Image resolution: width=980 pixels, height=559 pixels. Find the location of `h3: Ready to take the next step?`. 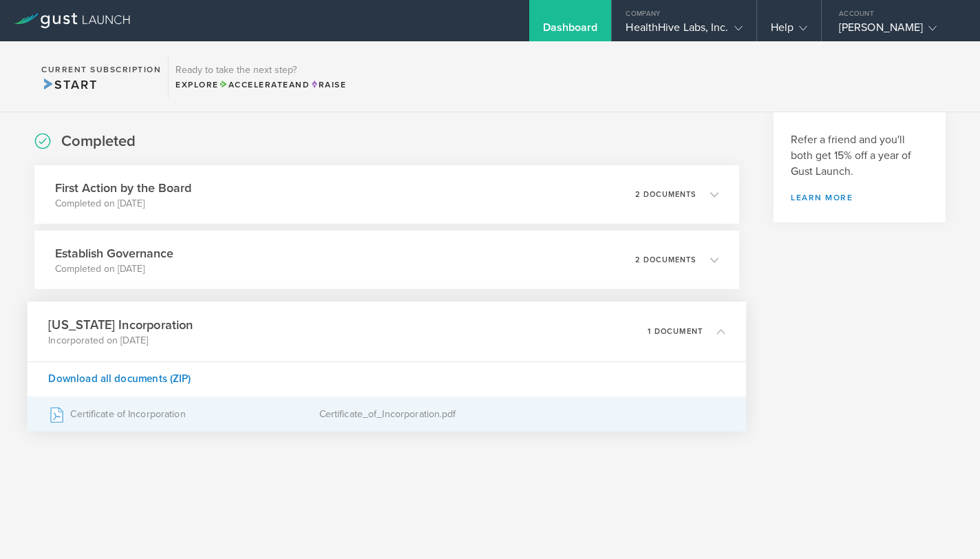

h3: Ready to take the next step? is located at coordinates (261, 70).